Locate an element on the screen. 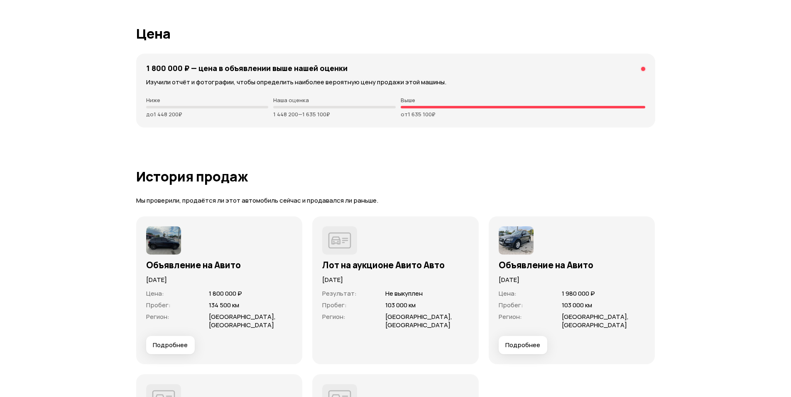 This screenshot has height=397, width=791. span: Результат : is located at coordinates (339, 293).